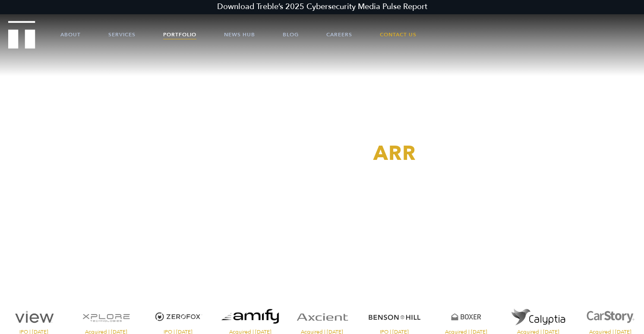 The height and width of the screenshot is (334, 644). Describe the element at coordinates (322, 317) in the screenshot. I see `img: Axcient logo` at that location.